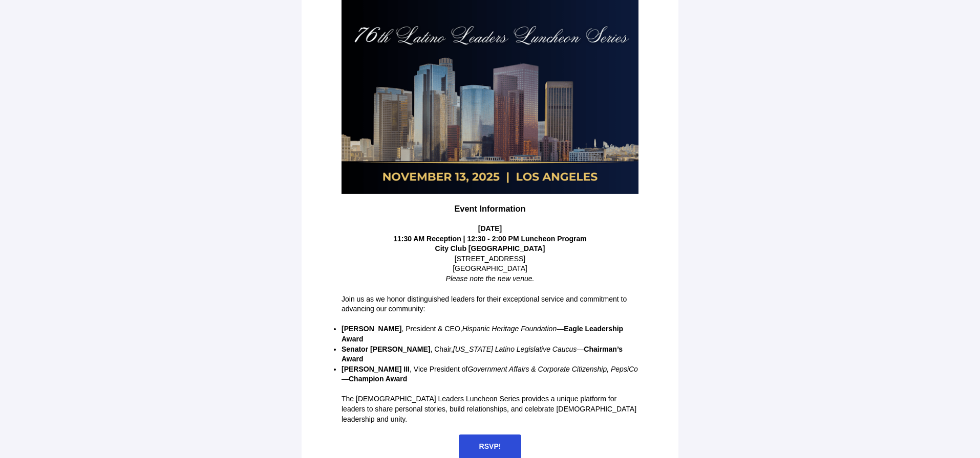 The image size is (980, 458). I want to click on p: Join us as we honor distinguished leaders for their exceptional service and commitment to advanci..., so click(490, 305).